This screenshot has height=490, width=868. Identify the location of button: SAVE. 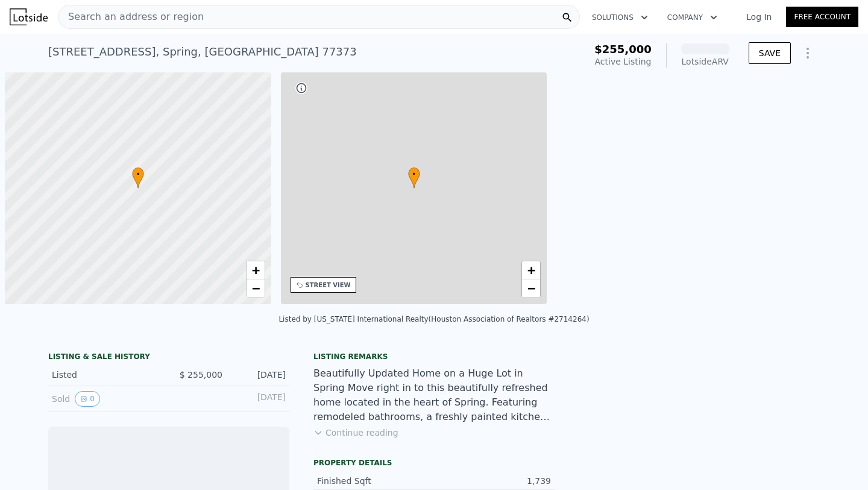
(770, 53).